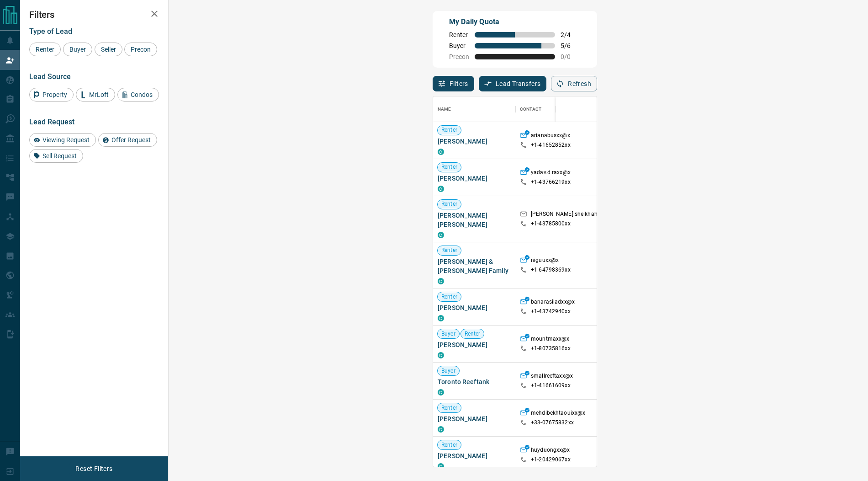  I want to click on button: Filters, so click(454, 84).